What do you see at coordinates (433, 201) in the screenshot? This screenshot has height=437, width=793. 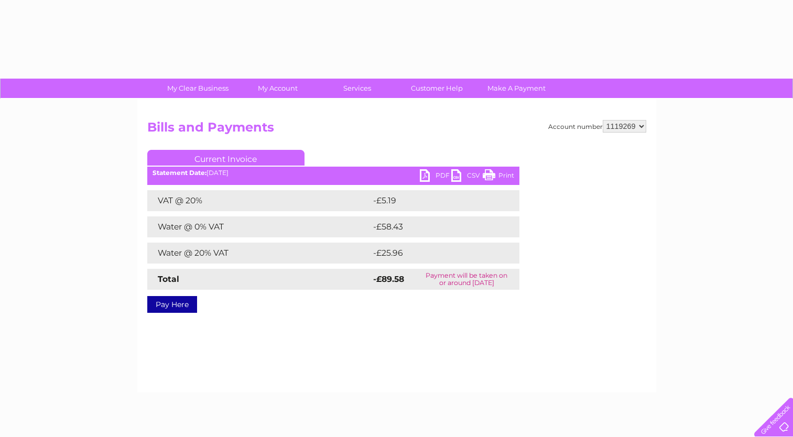 I see `td: -£5.19` at bounding box center [433, 201].